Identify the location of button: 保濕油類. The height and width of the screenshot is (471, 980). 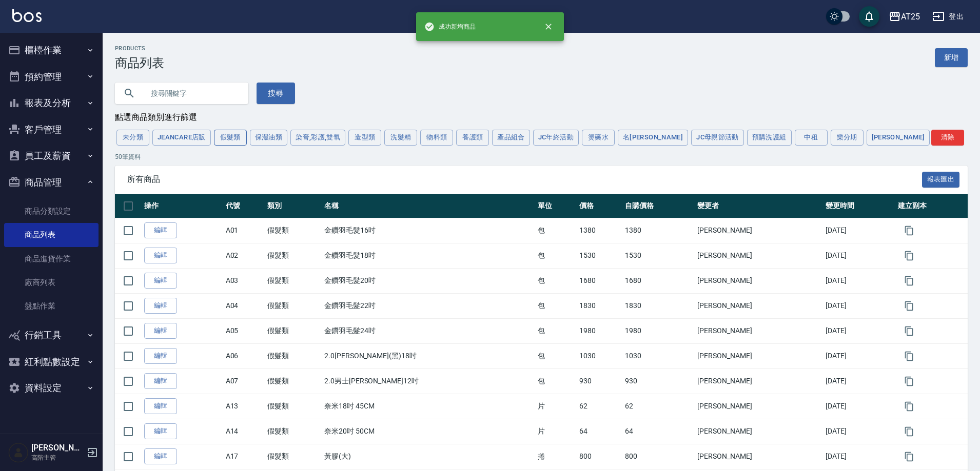
(269, 137).